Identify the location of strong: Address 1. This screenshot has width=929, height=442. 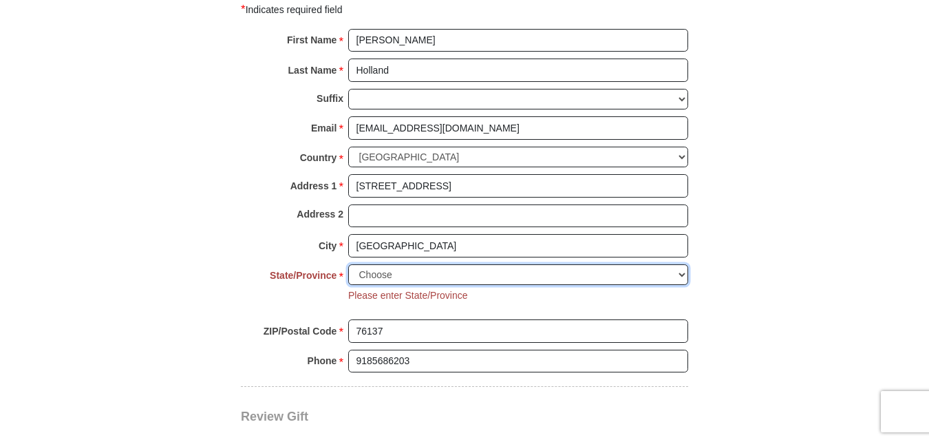
(314, 186).